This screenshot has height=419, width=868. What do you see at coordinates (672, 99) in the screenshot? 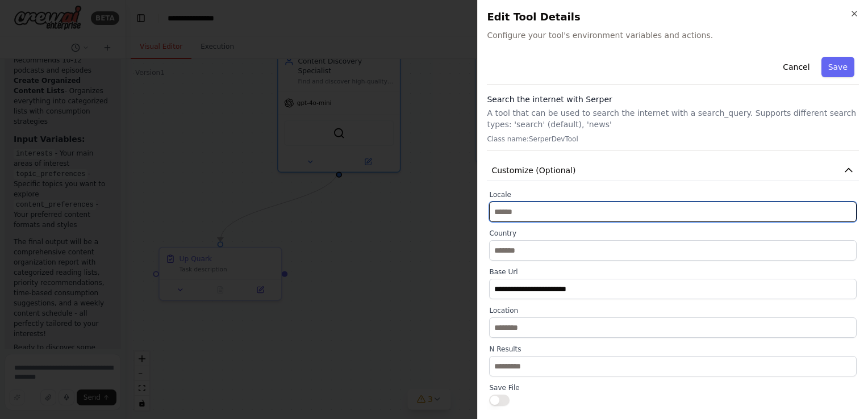
I see `h3: Search the internet with Serper` at bounding box center [672, 99].